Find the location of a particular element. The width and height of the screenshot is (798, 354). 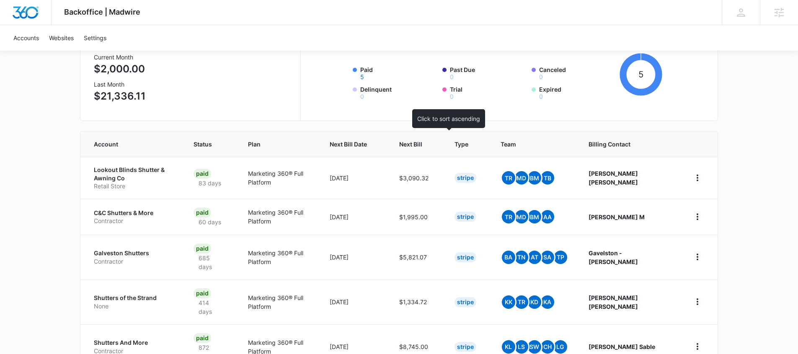

label: Delinquent is located at coordinates (399, 92).